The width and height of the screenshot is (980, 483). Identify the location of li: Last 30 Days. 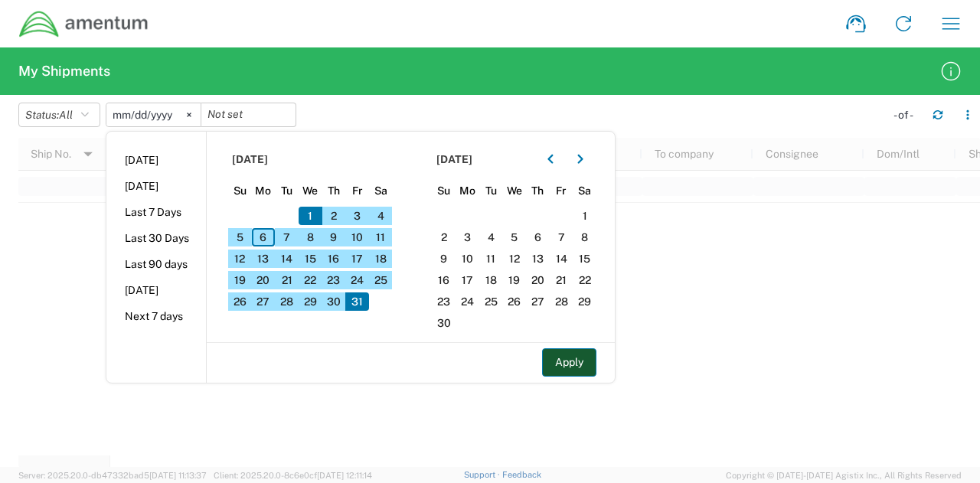
(156, 238).